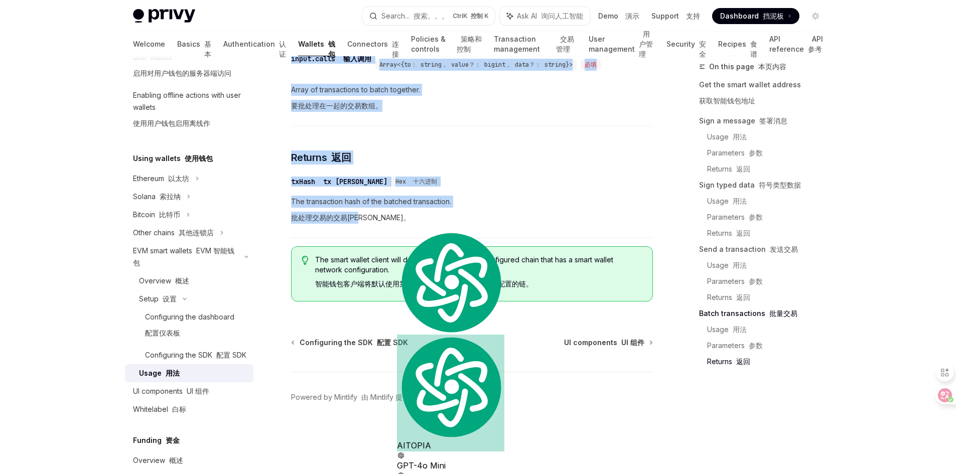 The width and height of the screenshot is (956, 474). Describe the element at coordinates (173, 440) in the screenshot. I see `font: 资金` at that location.